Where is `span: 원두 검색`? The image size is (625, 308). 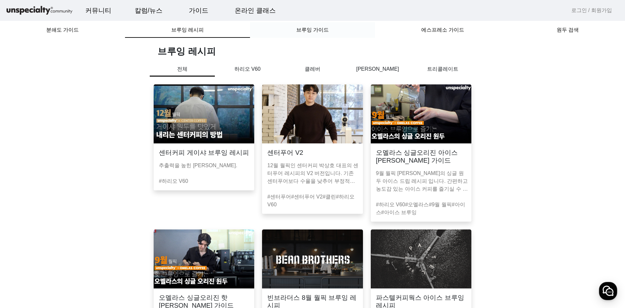
span: 원두 검색 is located at coordinates (568, 30).